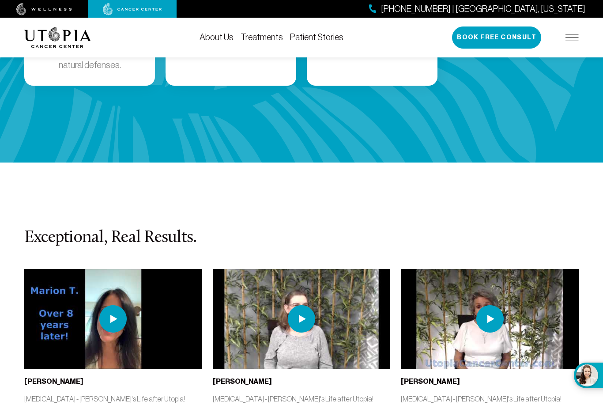  I want to click on img: wellness, so click(44, 9).